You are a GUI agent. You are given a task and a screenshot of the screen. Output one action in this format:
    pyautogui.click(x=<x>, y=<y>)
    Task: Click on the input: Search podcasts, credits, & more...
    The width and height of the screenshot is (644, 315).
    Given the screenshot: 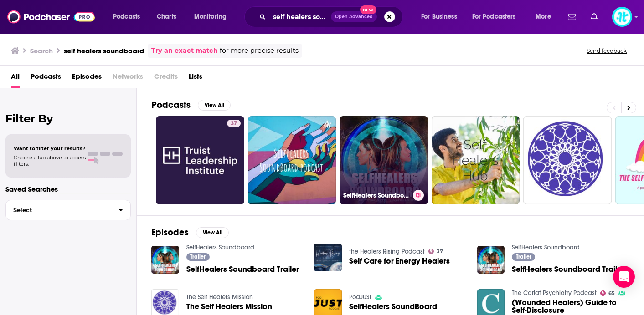 What is the action you would take?
    pyautogui.click(x=300, y=17)
    